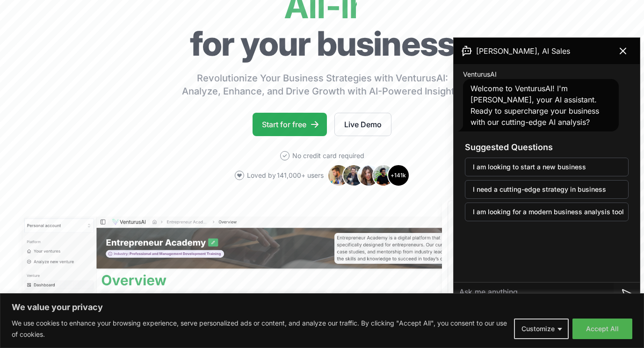  Describe the element at coordinates (338, 175) in the screenshot. I see `img: Avatar 1` at that location.